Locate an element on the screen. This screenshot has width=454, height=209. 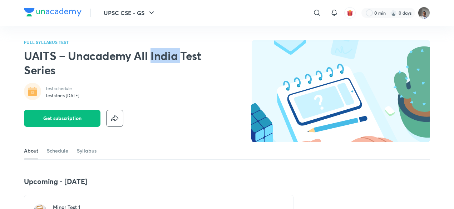
p: FULL SYLLABUS TEST is located at coordinates (115, 42).